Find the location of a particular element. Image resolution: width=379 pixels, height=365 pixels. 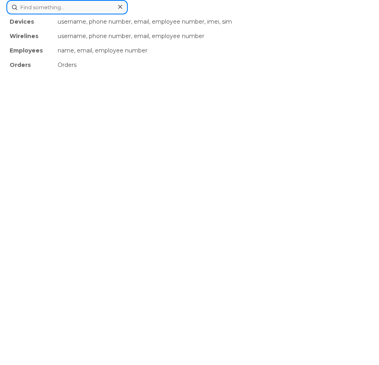

div: Wirelines is located at coordinates (30, 36).